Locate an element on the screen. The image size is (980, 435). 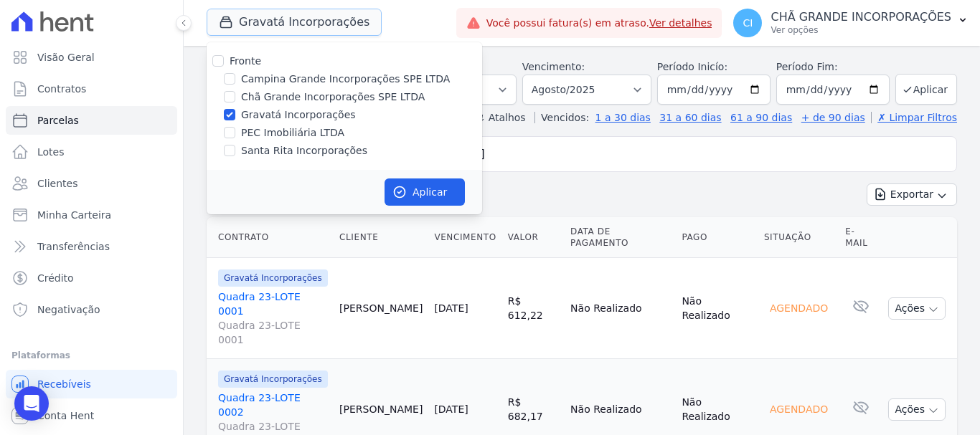
span: Recebíveis is located at coordinates (63, 384).